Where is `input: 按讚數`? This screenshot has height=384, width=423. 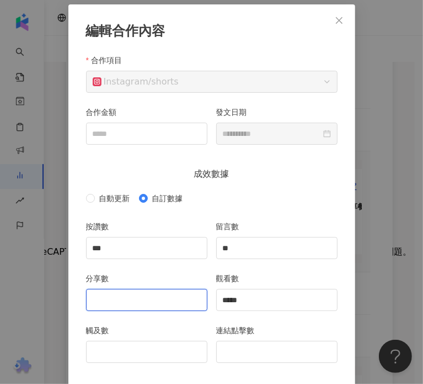
input: 按讚數 is located at coordinates (147, 248).